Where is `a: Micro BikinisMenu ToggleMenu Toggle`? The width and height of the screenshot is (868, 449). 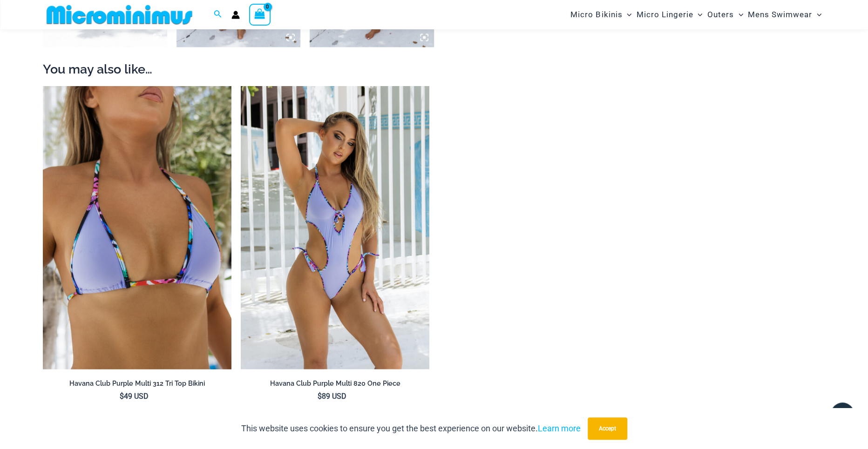 a: Micro BikinisMenu ToggleMenu Toggle is located at coordinates (601, 14).